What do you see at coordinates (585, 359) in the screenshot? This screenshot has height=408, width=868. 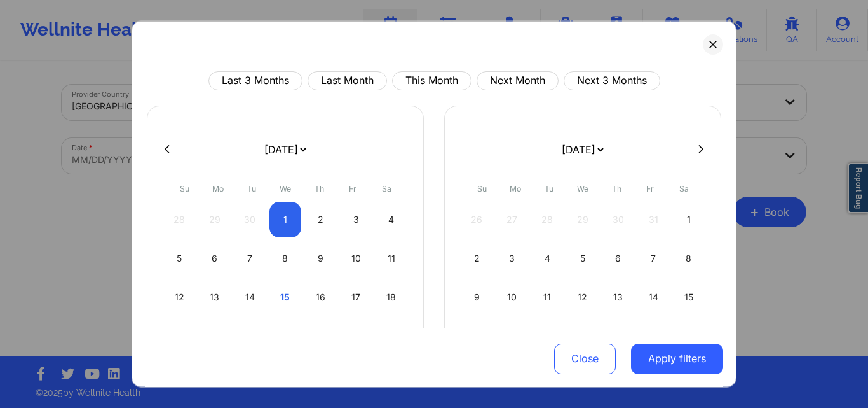 I see `button: Close` at bounding box center [585, 359].